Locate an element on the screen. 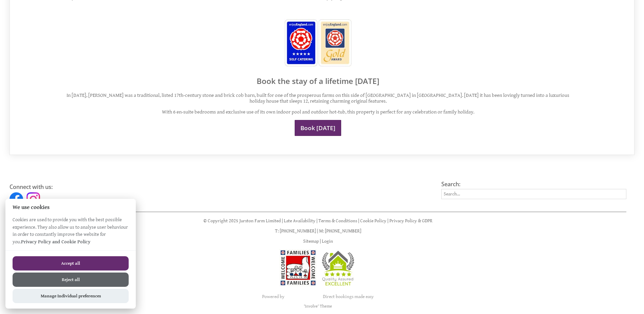 The image size is (644, 314). button: Accept all is located at coordinates (71, 263).